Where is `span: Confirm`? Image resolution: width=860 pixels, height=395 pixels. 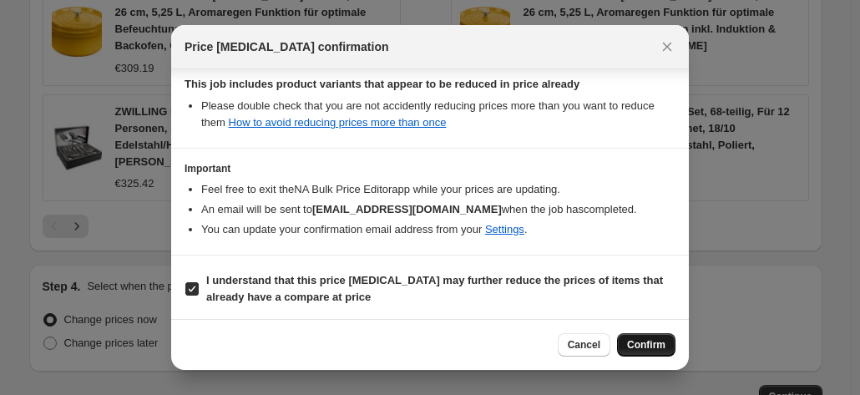
span: Confirm is located at coordinates (646, 345).